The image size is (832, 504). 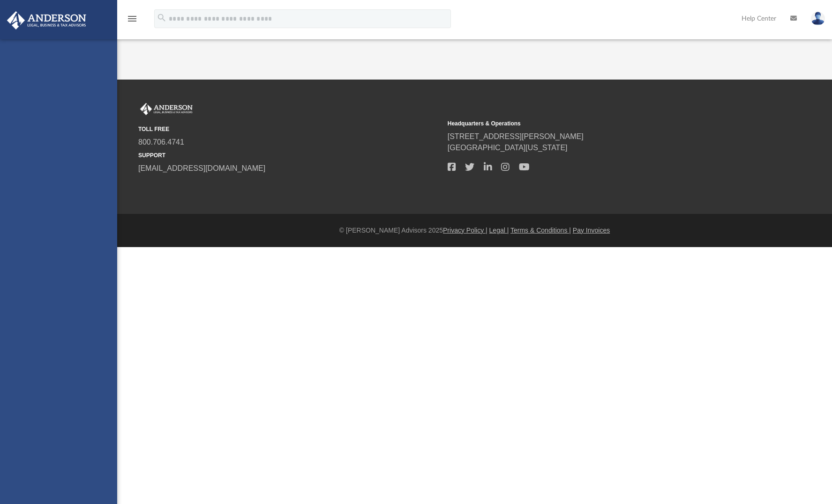 I want to click on small: Headquarters & Operations, so click(x=599, y=124).